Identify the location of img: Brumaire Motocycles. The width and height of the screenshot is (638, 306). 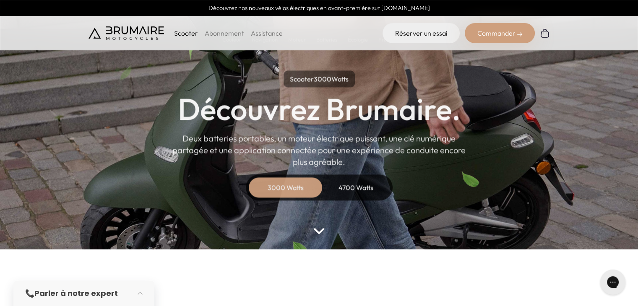
(126, 33).